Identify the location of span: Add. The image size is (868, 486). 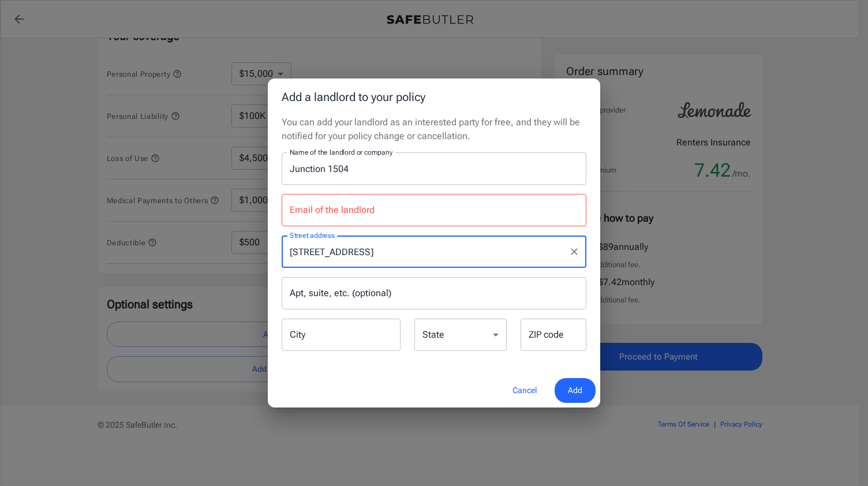
(575, 390).